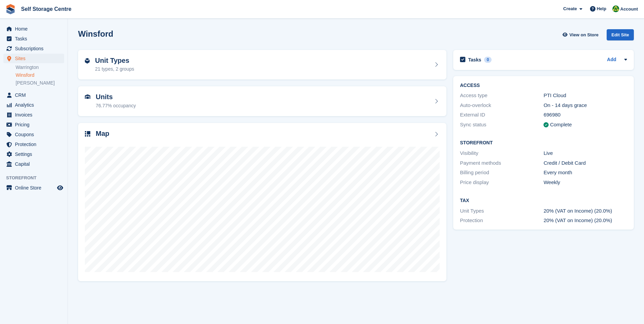 This screenshot has width=644, height=324. Describe the element at coordinates (115, 69) in the screenshot. I see `div: 21 types, 2 groups` at that location.